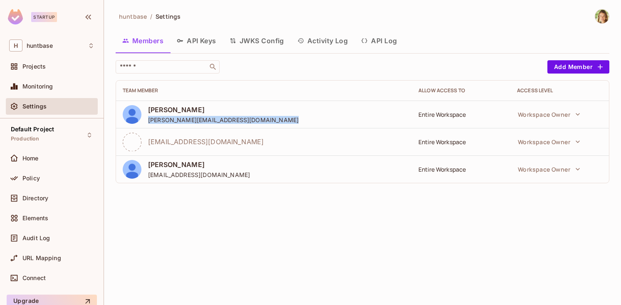 Image resolution: width=621 pixels, height=305 pixels. I want to click on button: Members, so click(143, 41).